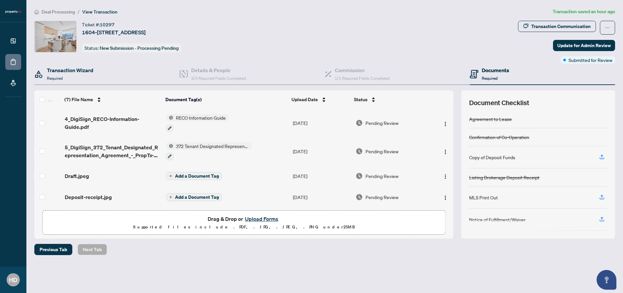 The width and height of the screenshot is (623, 293). I want to click on span: Previous Tab, so click(53, 250).